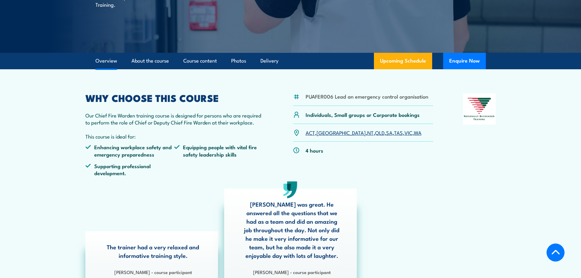 The height and width of the screenshot is (278, 581). Describe the element at coordinates (130, 150) in the screenshot. I see `li: Enhancing workplace safety and emergency preparedness` at that location.